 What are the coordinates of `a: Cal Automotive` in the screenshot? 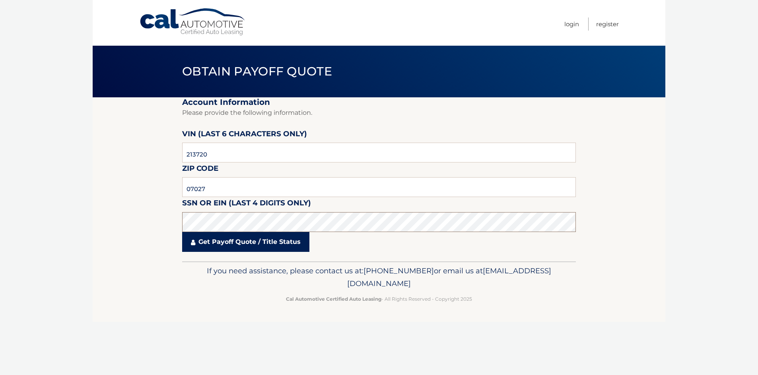 It's located at (193, 22).